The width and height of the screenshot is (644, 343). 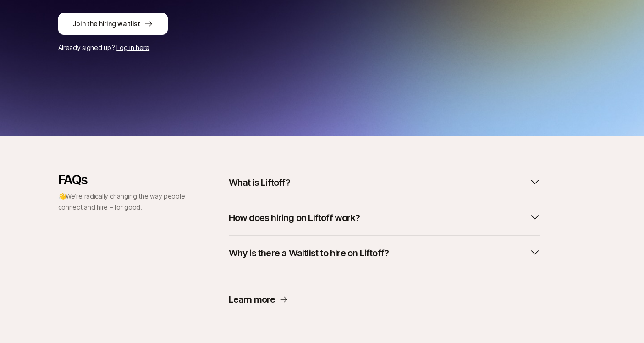 I want to click on a: Join the hiring waitlist, so click(x=323, y=24).